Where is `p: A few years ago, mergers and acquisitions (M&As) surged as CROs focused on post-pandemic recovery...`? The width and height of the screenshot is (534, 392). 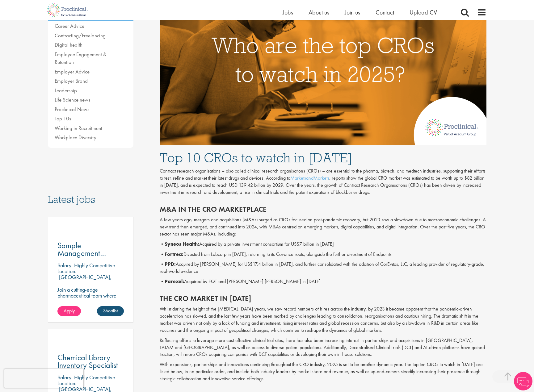
p: A few years ago, mergers and acquisitions (M&As) surged as CROs focused on post-pandemic recovery... is located at coordinates (323, 227).